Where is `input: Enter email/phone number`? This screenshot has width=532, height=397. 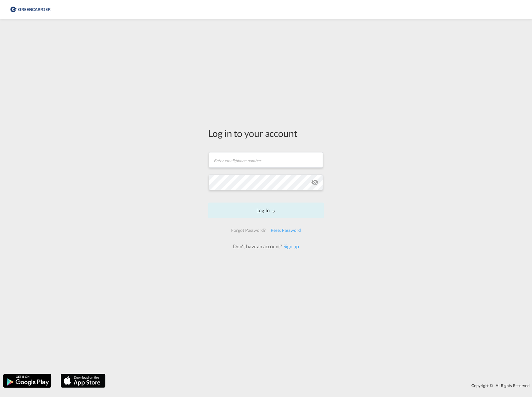 input: Enter email/phone number is located at coordinates (266, 160).